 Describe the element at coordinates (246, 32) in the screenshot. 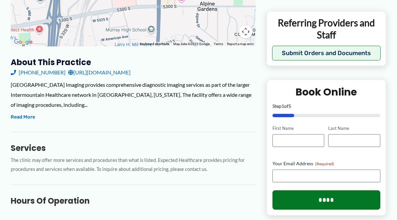

I see `button: Map camera controls` at that location.